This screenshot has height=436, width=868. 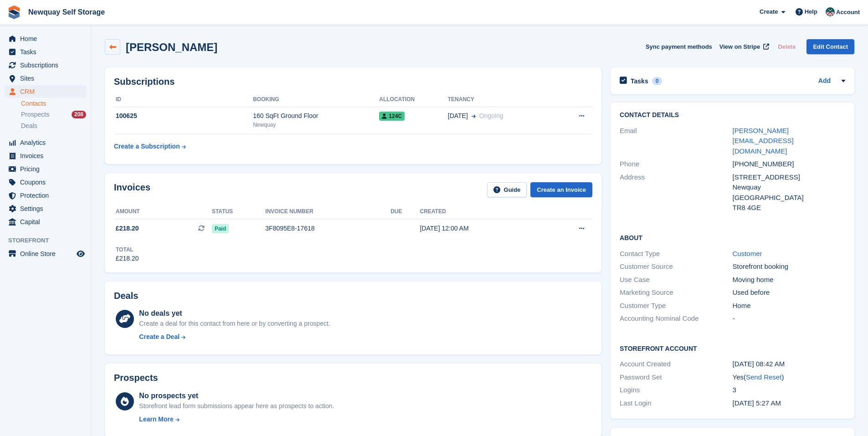 I want to click on div: Last Login, so click(x=675, y=403).